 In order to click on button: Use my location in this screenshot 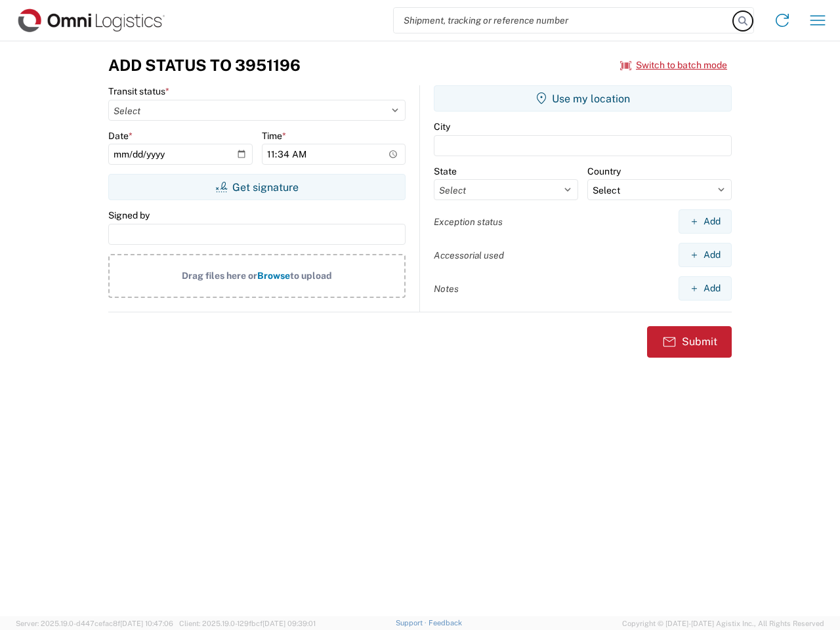, I will do `click(583, 98)`.